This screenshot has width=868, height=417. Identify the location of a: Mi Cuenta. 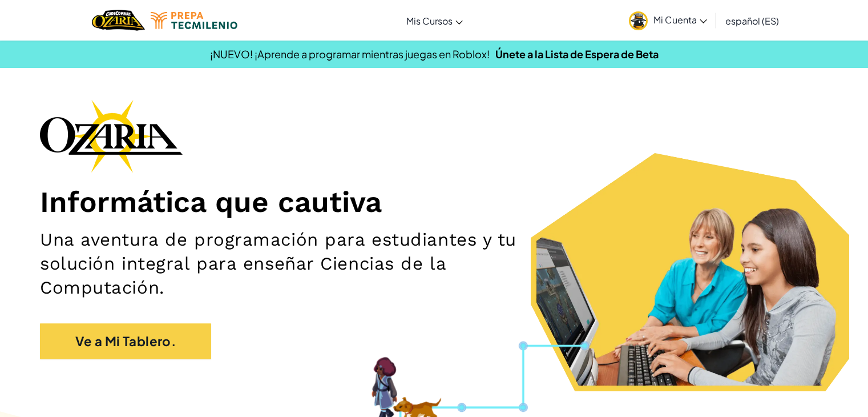
(668, 20).